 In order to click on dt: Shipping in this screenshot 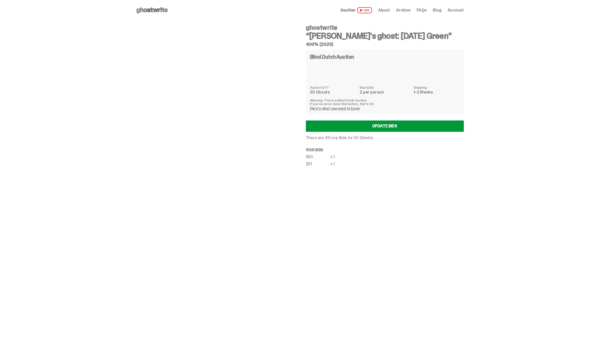, I will do `click(436, 87)`.